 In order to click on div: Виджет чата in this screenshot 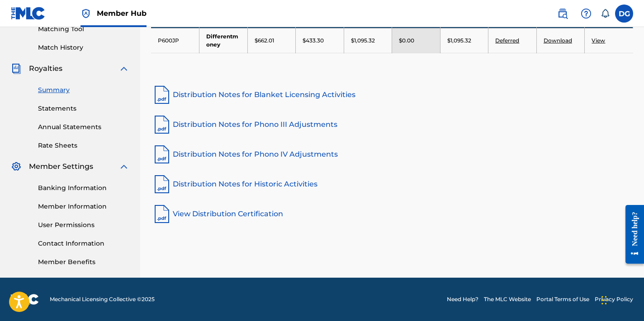, I will do `click(621, 299)`.